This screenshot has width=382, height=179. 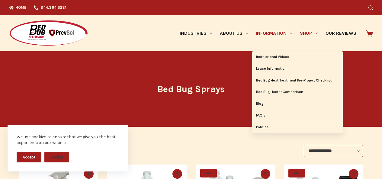 What do you see at coordinates (333, 151) in the screenshot?
I see `select: Shop order` at bounding box center [333, 151].